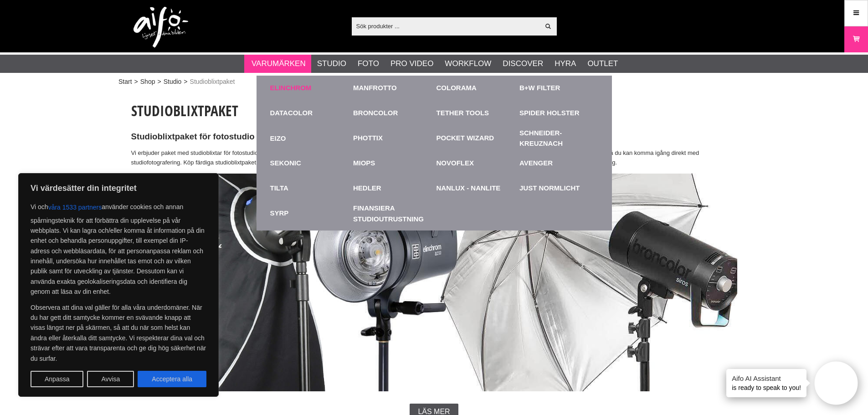 Image resolution: width=868 pixels, height=415 pixels. I want to click on h1: Studioblixtpaket, so click(434, 110).